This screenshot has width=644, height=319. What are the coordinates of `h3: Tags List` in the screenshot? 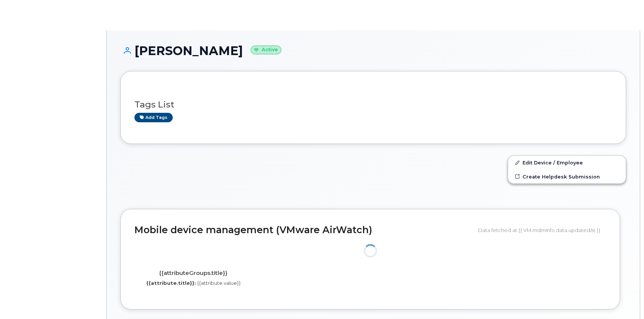 It's located at (373, 105).